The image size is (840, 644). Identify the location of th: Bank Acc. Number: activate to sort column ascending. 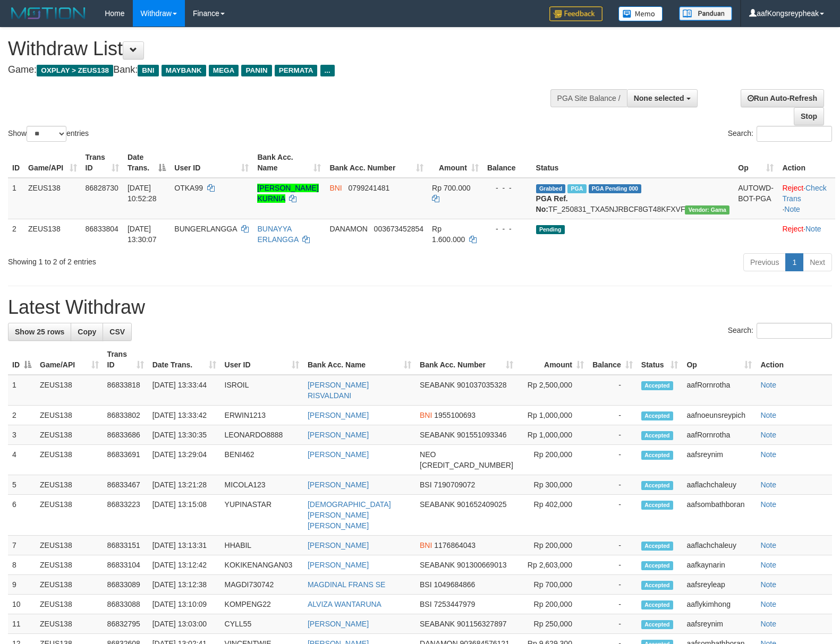
(376, 162).